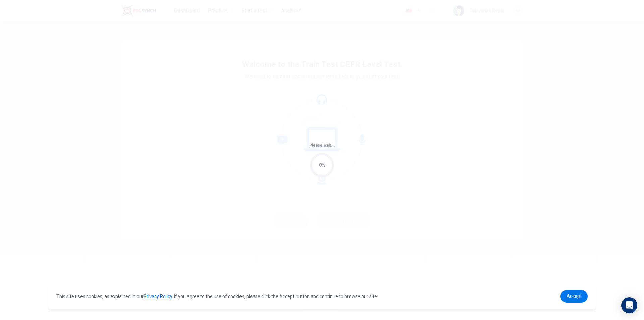 The image size is (644, 320). What do you see at coordinates (322, 296) in the screenshot?
I see `div: cookieconsent` at bounding box center [322, 296].